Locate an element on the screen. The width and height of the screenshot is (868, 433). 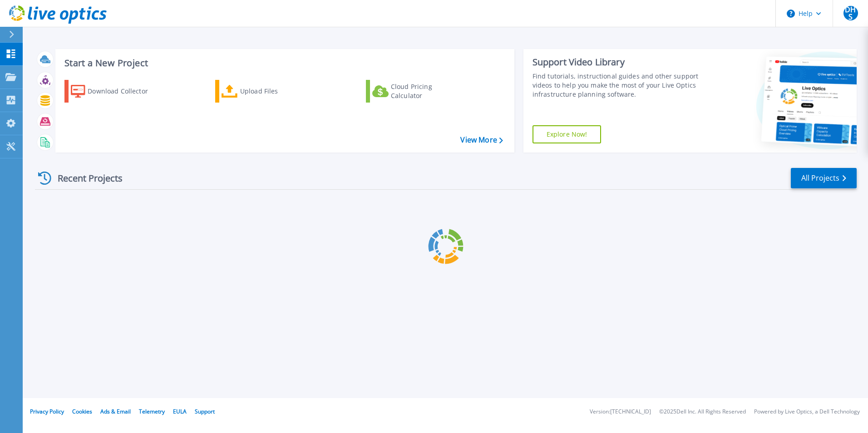
a: All Projects is located at coordinates (823, 178).